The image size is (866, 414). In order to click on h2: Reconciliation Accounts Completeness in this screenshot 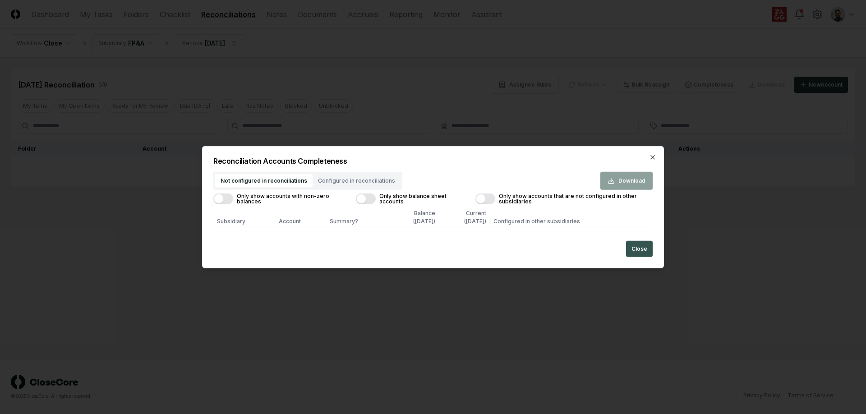, I will do `click(433, 161)`.